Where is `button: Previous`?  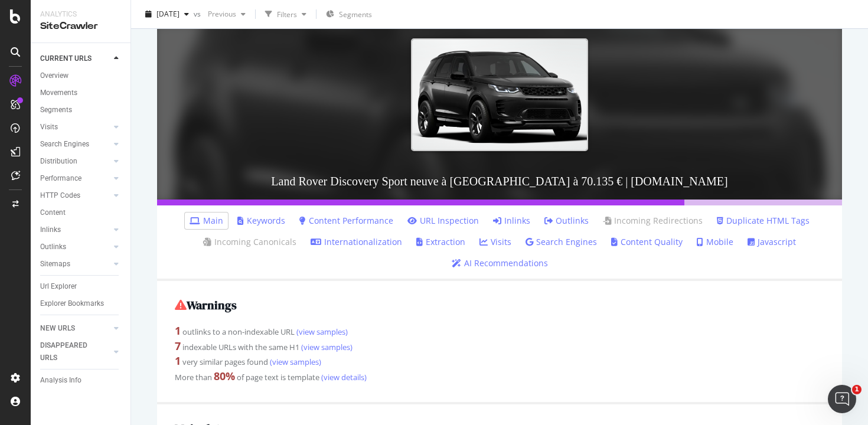
button: Previous is located at coordinates (227, 14).